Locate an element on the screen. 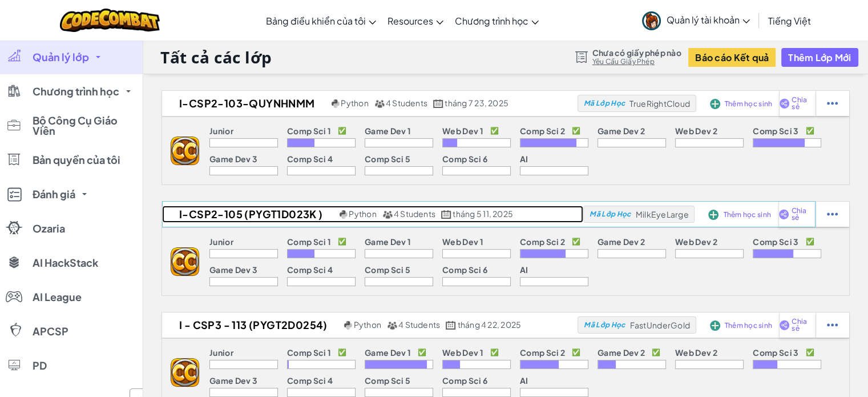 This screenshot has height=397, width=868. span: Đánh giá is located at coordinates (54, 194).